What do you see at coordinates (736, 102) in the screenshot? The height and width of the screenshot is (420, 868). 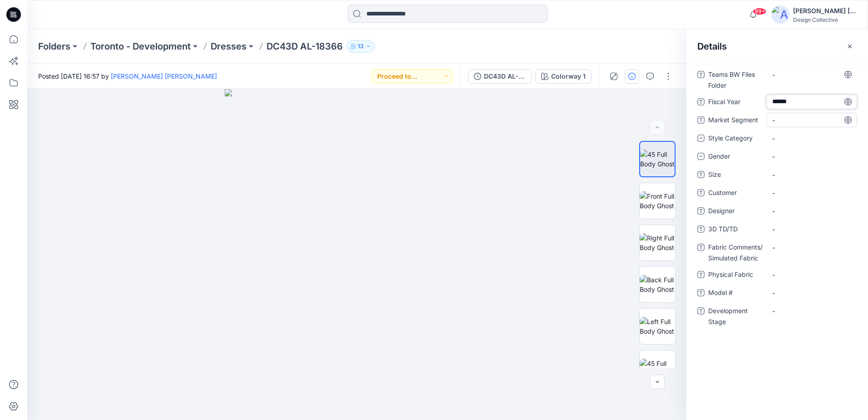 I see `span: Fiscal Year` at bounding box center [736, 102].